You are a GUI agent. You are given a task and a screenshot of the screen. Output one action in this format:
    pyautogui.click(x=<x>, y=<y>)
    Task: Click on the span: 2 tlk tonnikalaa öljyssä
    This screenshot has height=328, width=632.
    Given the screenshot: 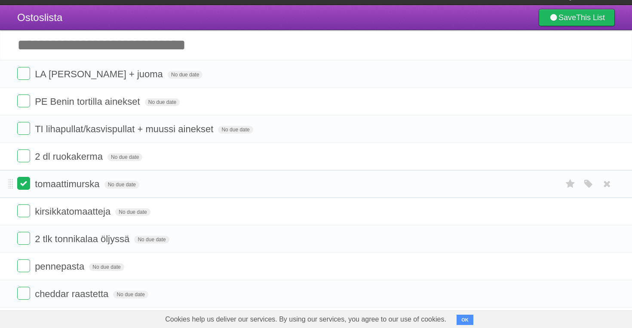 What is the action you would take?
    pyautogui.click(x=83, y=239)
    